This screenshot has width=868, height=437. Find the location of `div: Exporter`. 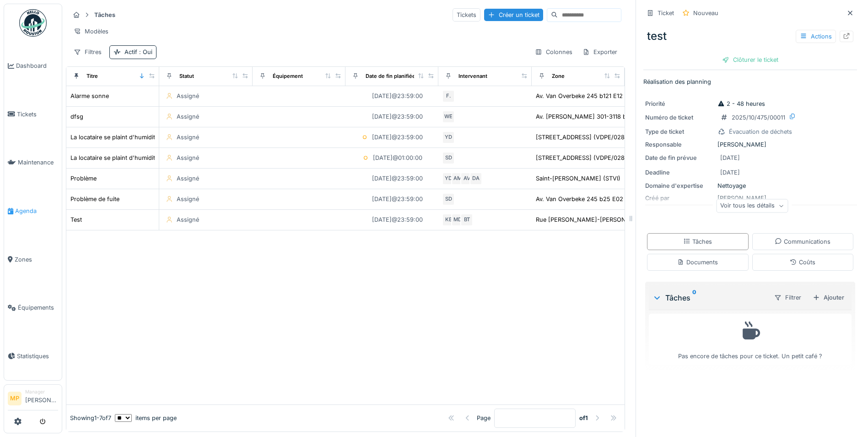

div: Exporter is located at coordinates (600, 51).